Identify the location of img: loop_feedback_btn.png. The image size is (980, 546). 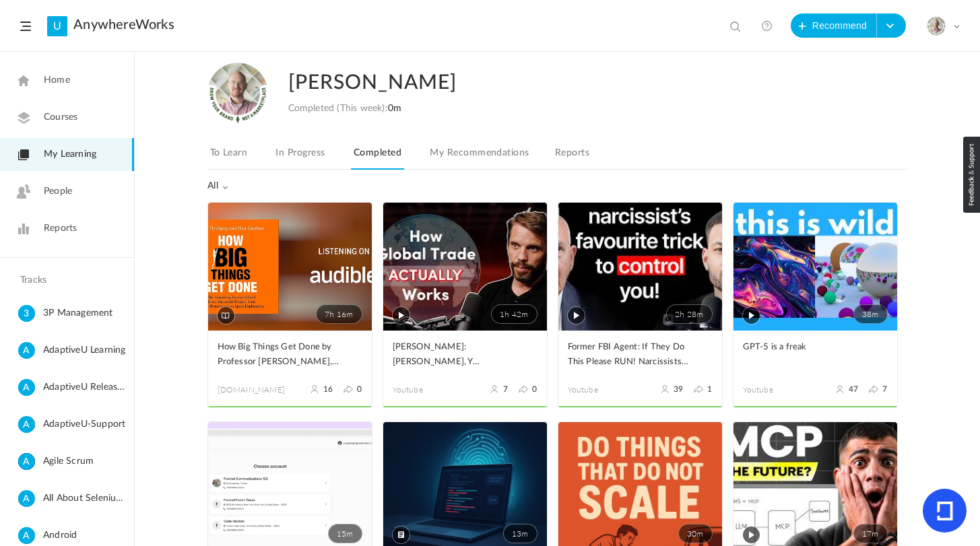
(971, 174).